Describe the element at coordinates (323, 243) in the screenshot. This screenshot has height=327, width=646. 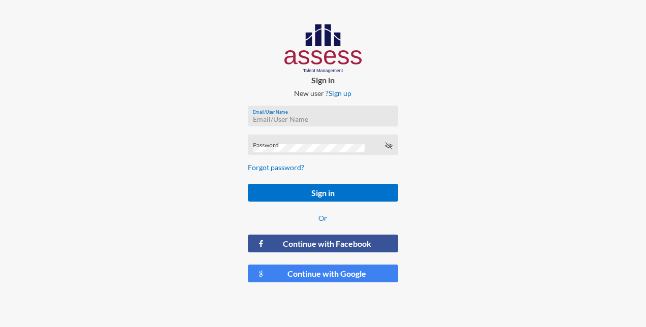
I see `button: Continue with Facebook` at that location.